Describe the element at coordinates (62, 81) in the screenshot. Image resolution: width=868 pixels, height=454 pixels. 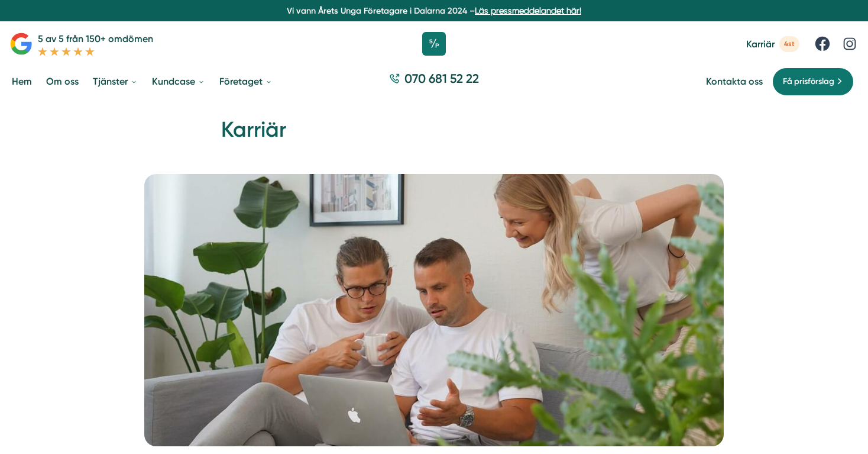
I see `a: Om oss` at that location.